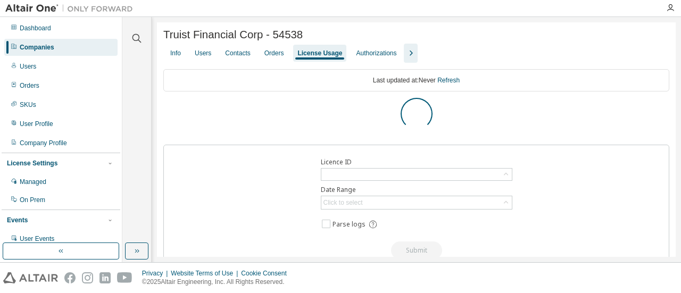  Describe the element at coordinates (206, 273) in the screenshot. I see `div: Website Terms of Use` at that location.